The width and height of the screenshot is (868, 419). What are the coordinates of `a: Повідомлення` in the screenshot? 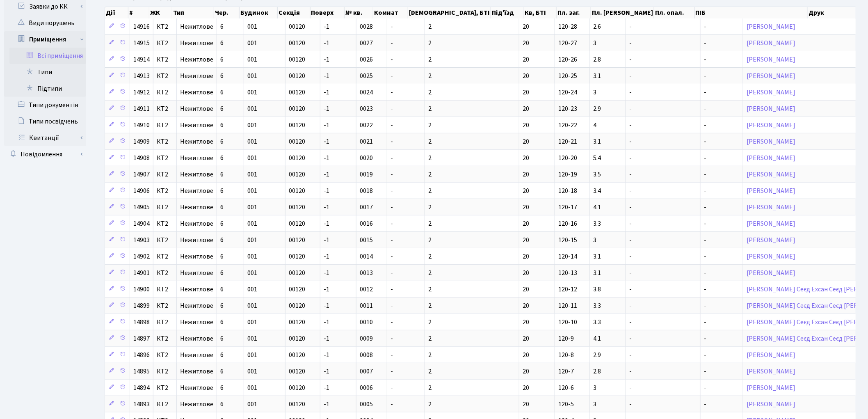 It's located at (45, 155).